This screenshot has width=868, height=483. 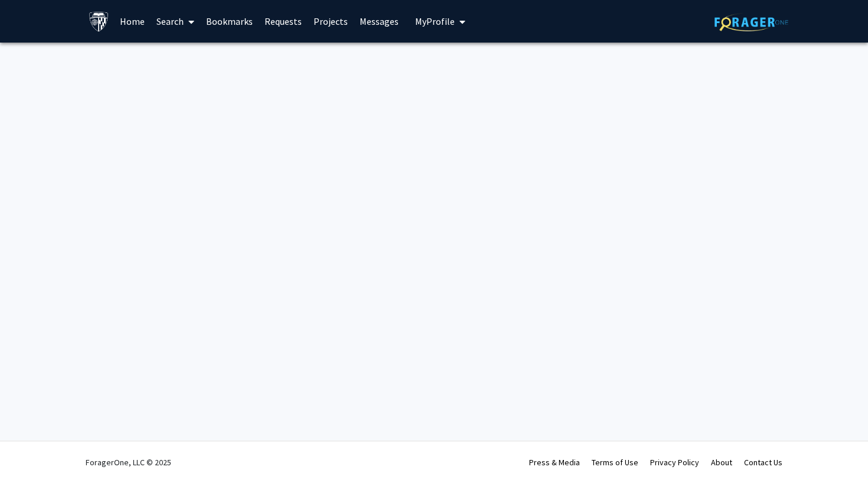 What do you see at coordinates (99, 21) in the screenshot?
I see `img: Johns Hopkins University Logo` at bounding box center [99, 21].